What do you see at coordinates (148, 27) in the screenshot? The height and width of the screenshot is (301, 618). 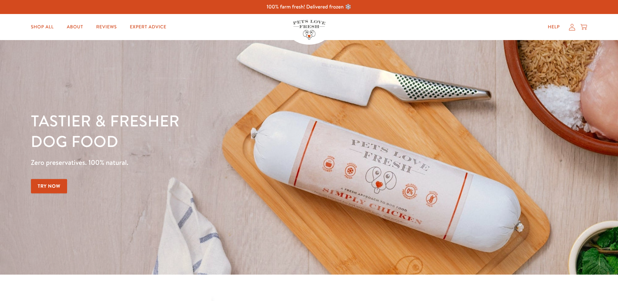 I see `a: Expert Advice` at bounding box center [148, 27].